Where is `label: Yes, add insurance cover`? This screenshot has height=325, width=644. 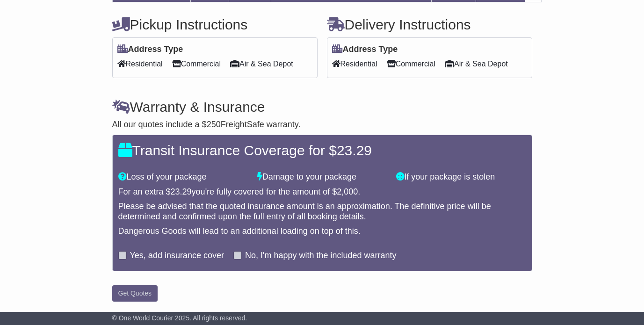 label: Yes, add insurance cover is located at coordinates (177, 255).